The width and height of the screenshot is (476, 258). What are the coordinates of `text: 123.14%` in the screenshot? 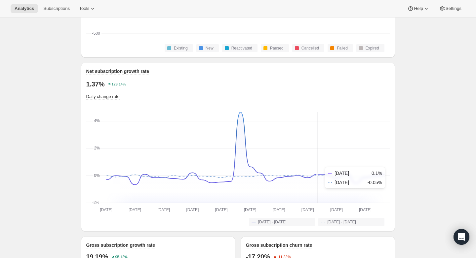 It's located at (119, 85).